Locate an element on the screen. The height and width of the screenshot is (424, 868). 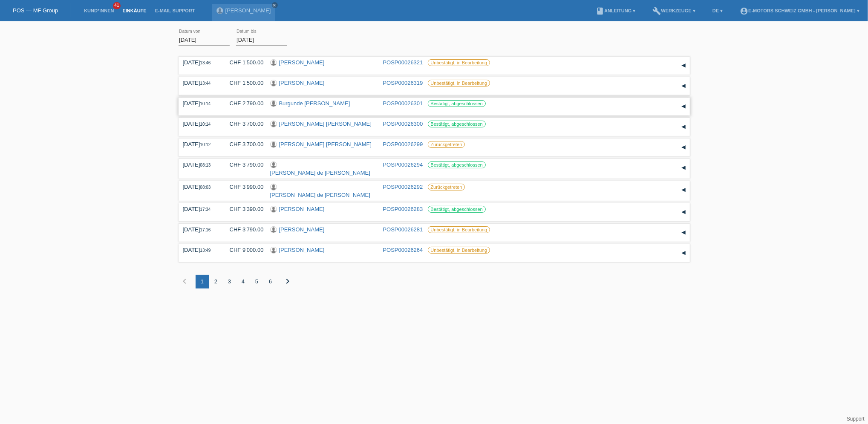
div: 3 is located at coordinates (229, 282).